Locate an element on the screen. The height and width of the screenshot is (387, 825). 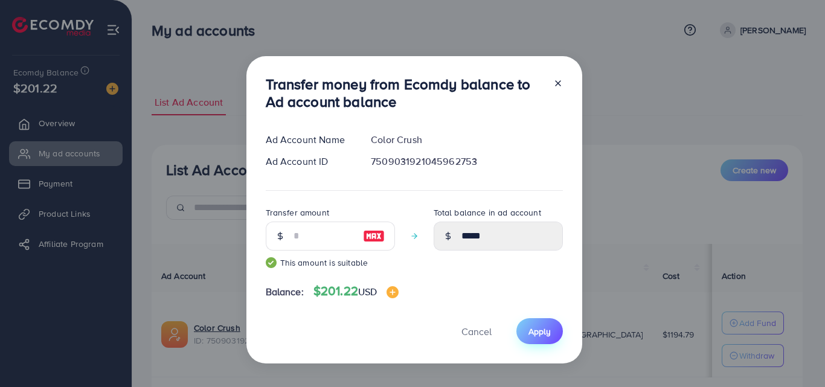
button: Apply is located at coordinates (539, 331).